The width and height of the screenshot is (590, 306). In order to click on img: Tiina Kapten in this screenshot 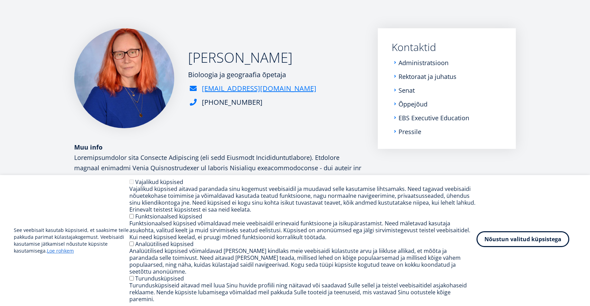, I will do `click(124, 78)`.